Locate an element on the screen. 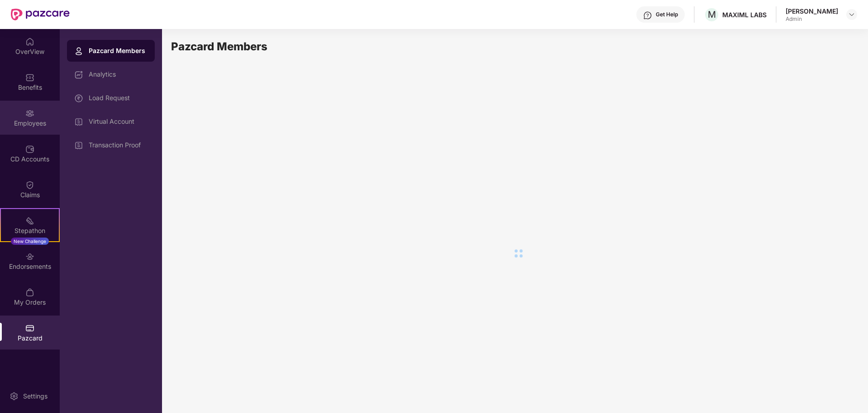 Image resolution: width=868 pixels, height=413 pixels. div: Pazcard Members is located at coordinates (118, 51).